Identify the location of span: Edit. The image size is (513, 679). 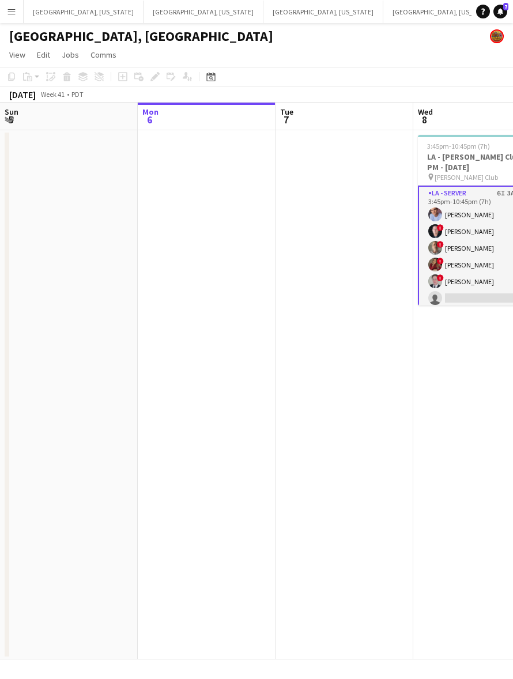
(43, 55).